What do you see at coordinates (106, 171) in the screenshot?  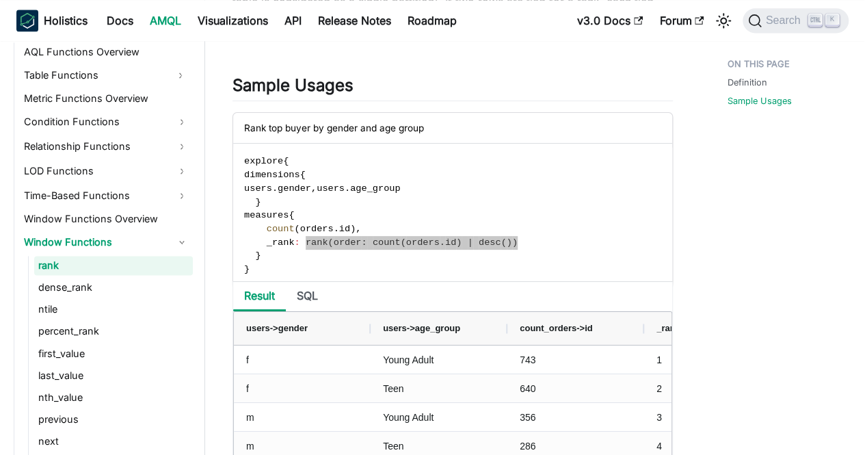 I see `a: LOD Functions` at bounding box center [106, 171].